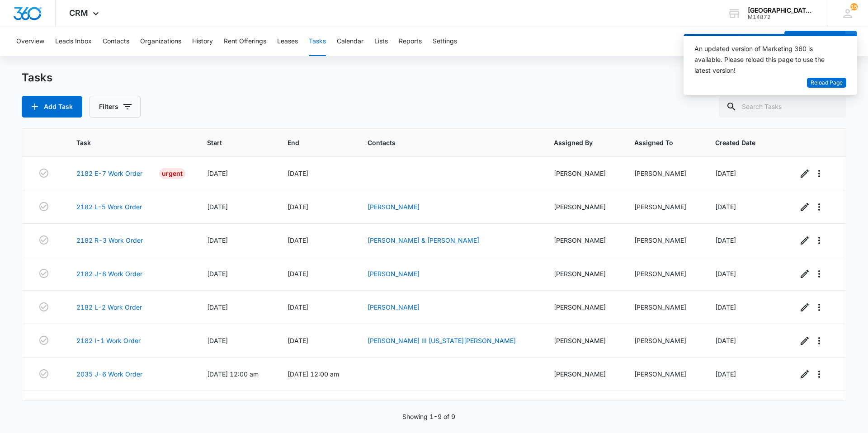 The image size is (868, 433). I want to click on div: account name, so click(781, 10).